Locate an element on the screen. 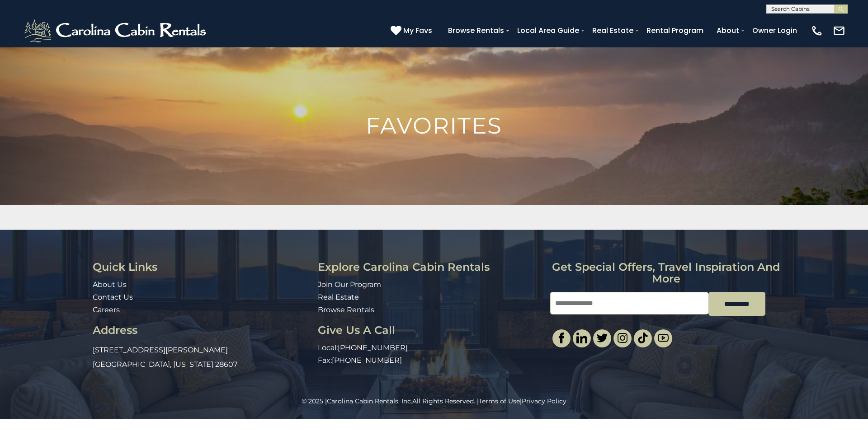 This screenshot has height=430, width=868. img: phone-regular-white.png is located at coordinates (817, 31).